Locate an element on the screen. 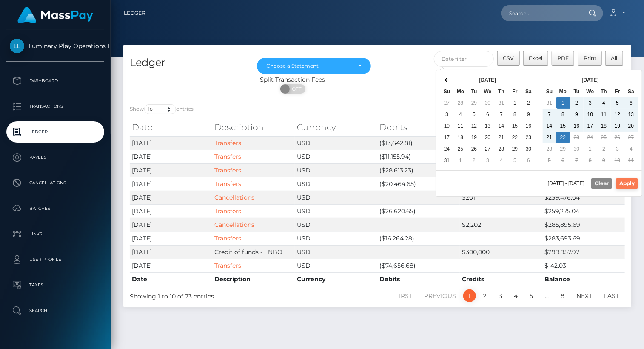  th: Balance is located at coordinates (584, 279).